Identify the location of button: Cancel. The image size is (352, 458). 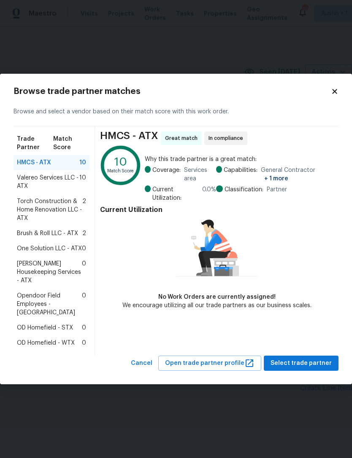
(141, 363).